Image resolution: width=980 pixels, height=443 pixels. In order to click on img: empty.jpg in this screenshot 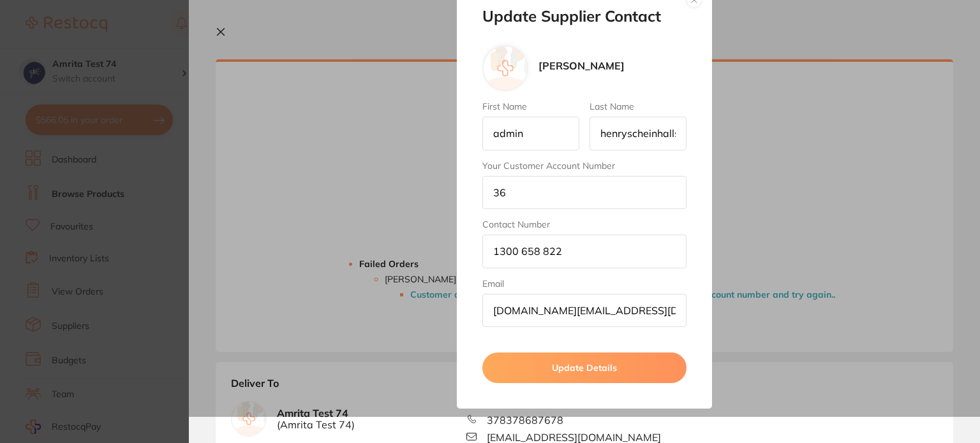, I will do `click(249, 419)`.